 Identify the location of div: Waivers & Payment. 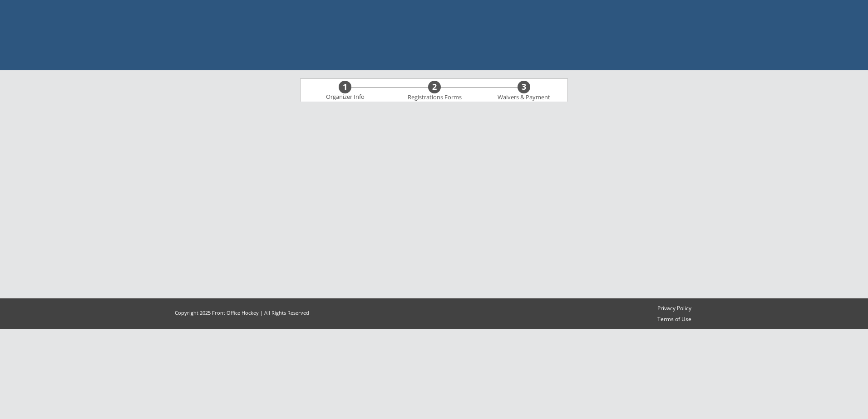
(524, 97).